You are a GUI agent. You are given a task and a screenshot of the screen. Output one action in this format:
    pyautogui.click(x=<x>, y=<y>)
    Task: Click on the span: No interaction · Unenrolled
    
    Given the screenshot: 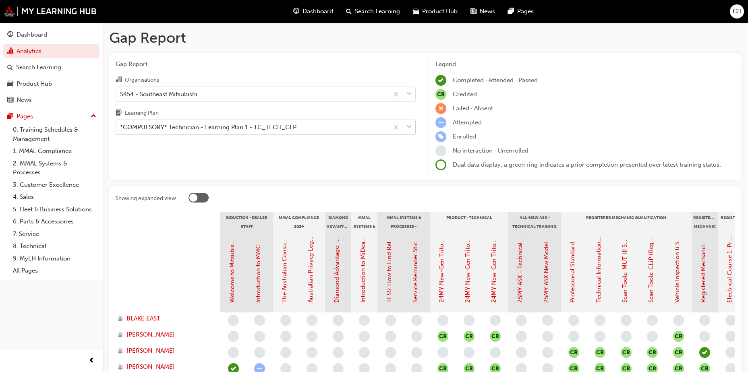 What is the action you would take?
    pyautogui.click(x=490, y=151)
    